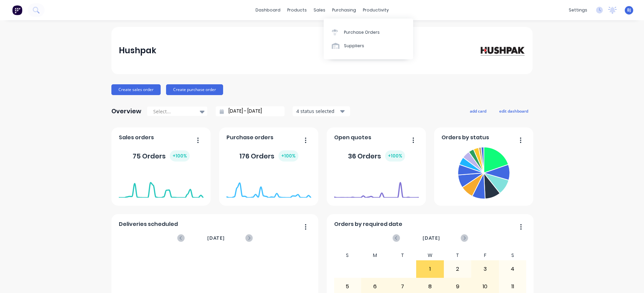 This screenshot has width=644, height=293. I want to click on button: edit dashboard, so click(514, 111).